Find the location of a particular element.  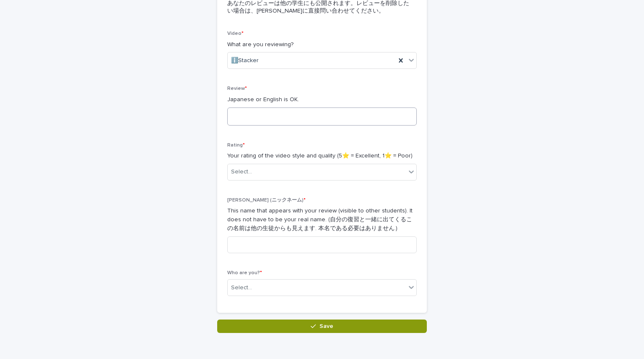

p: What are you reviewing? is located at coordinates (322, 45).